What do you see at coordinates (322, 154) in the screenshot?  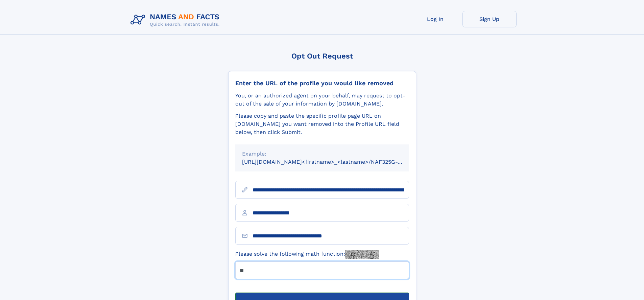 I see `div: Example:` at bounding box center [322, 154].